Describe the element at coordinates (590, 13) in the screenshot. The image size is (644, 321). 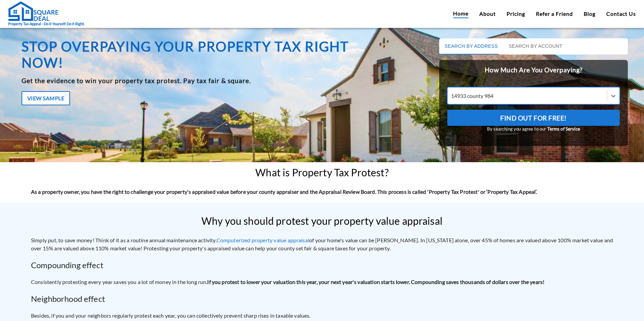
I see `a: Blog` at that location.